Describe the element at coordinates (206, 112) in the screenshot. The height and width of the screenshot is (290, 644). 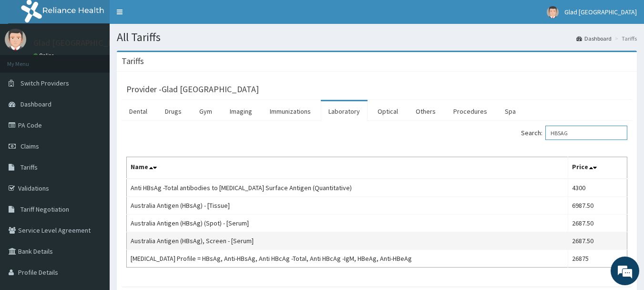
I see `a: Gym` at that location.